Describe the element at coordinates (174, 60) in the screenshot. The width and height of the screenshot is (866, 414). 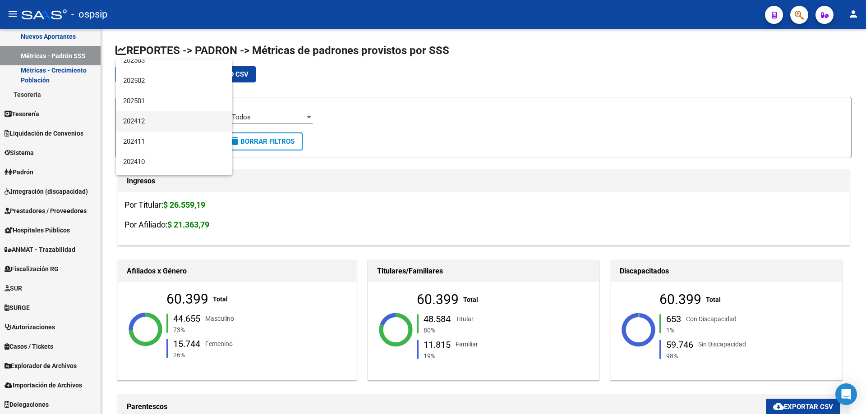
I see `span: 202503` at that location.